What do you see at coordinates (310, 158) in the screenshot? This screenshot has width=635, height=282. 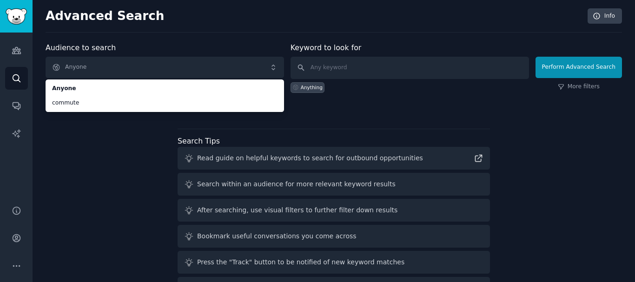 I see `div: Read guide on helpful keywords to search for outbound opportunities` at bounding box center [310, 158].